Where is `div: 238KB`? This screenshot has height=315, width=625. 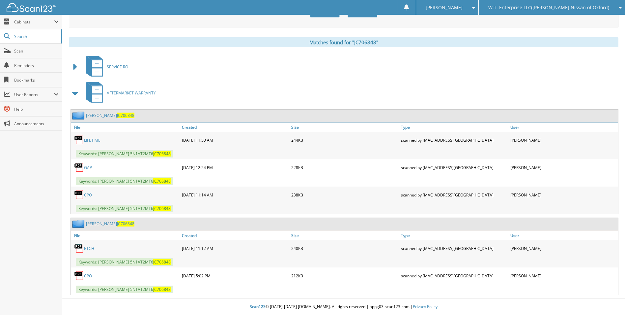
div: 238KB is located at coordinates (345, 195).